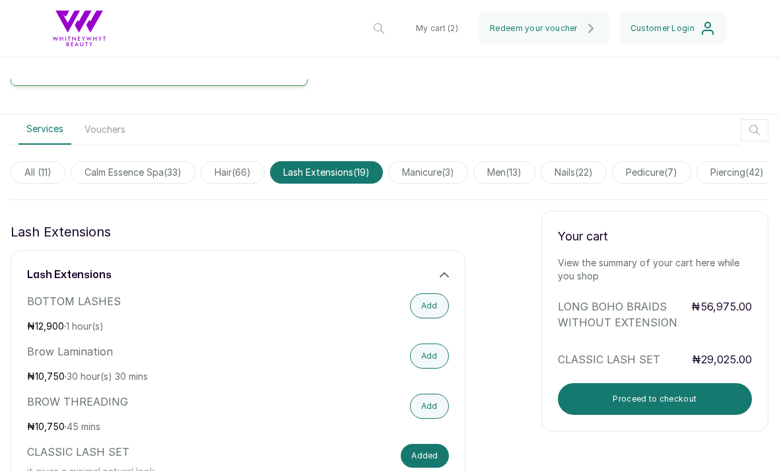 The height and width of the screenshot is (471, 779). Describe the element at coordinates (655, 399) in the screenshot. I see `button: Proceed to checkout` at that location.